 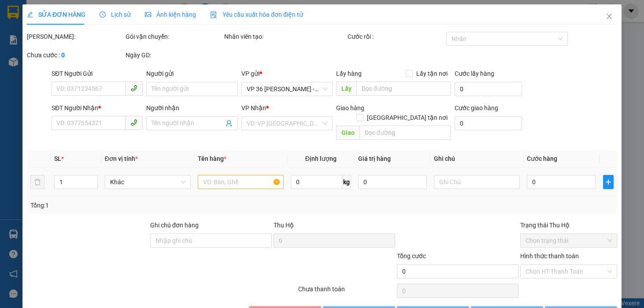 What do you see at coordinates (56, 15) in the screenshot?
I see `span: SỬA ĐƠN HÀNG` at bounding box center [56, 15].